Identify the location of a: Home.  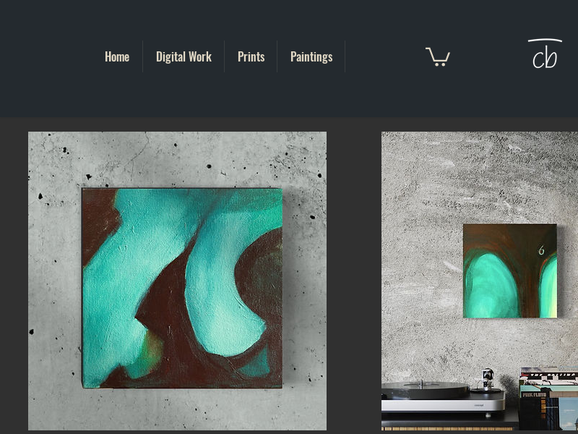
(116, 56).